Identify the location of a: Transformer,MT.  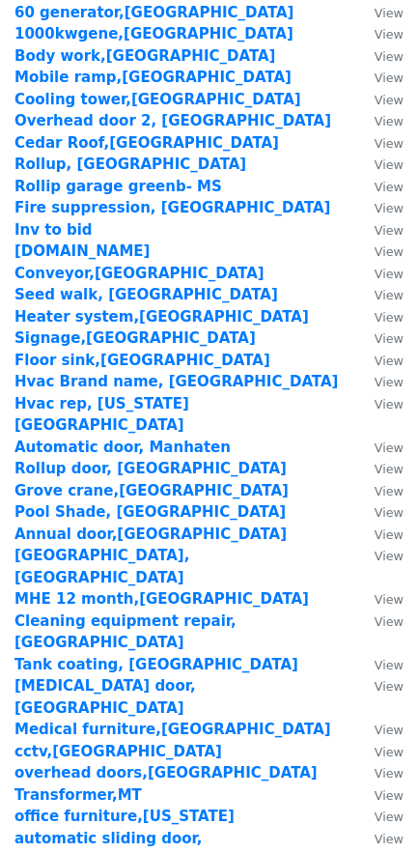
(78, 795).